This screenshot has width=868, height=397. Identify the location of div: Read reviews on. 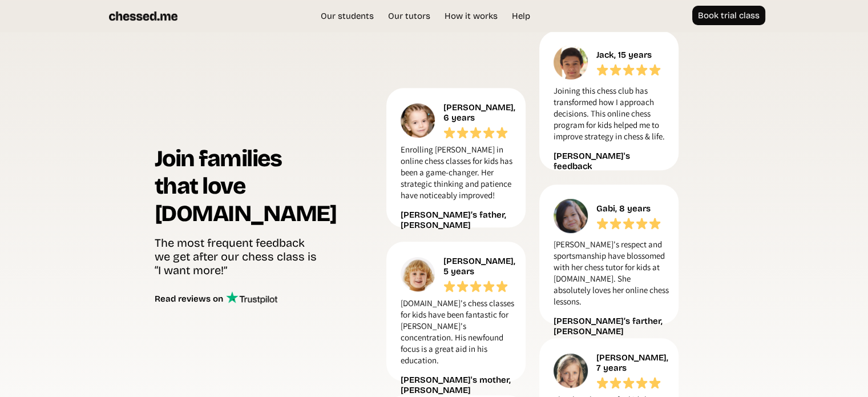
(190, 298).